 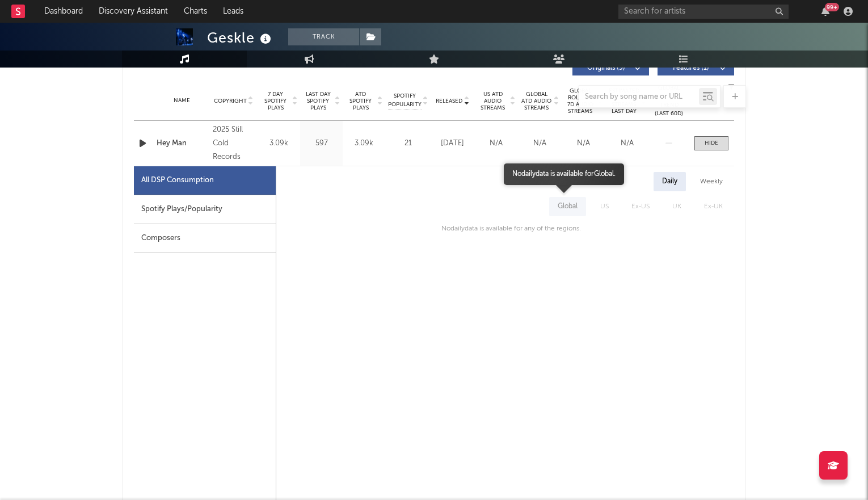 What do you see at coordinates (505, 229) in the screenshot?
I see `div: No daily data is available for any of the regions.` at bounding box center [505, 229].